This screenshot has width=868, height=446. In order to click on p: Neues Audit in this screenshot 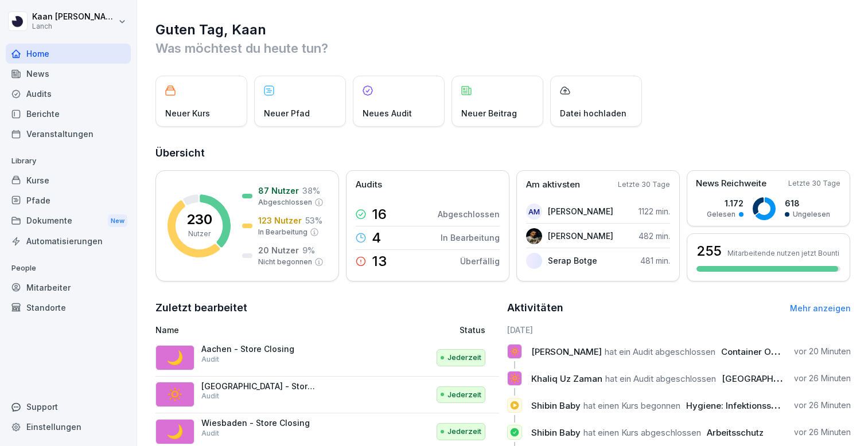, I will do `click(387, 113)`.